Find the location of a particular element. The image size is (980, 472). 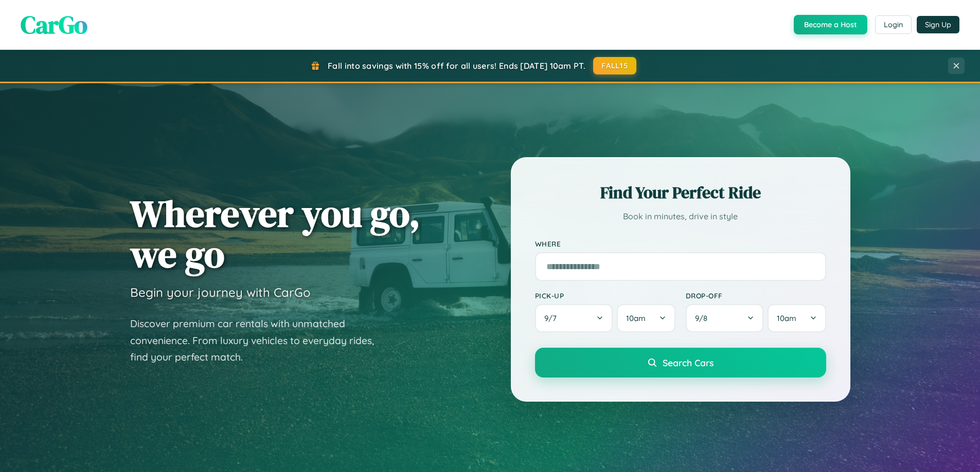

span: 9 / 8 is located at coordinates (704, 318).